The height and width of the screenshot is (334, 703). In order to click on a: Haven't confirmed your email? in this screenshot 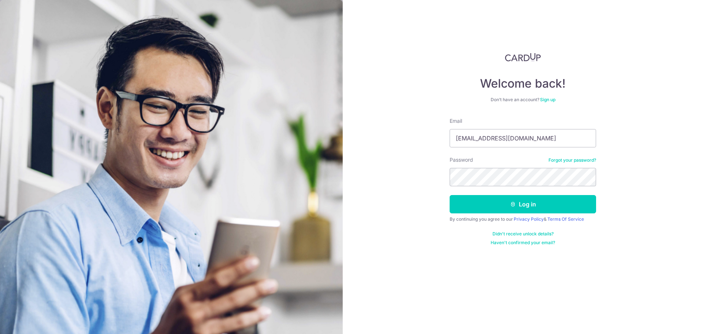, I will do `click(523, 242)`.